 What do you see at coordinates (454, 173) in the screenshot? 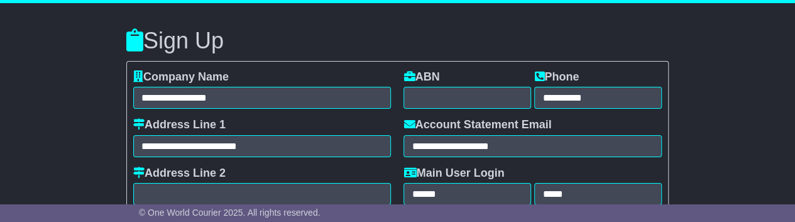
I see `label: Main User Login` at bounding box center [454, 173].